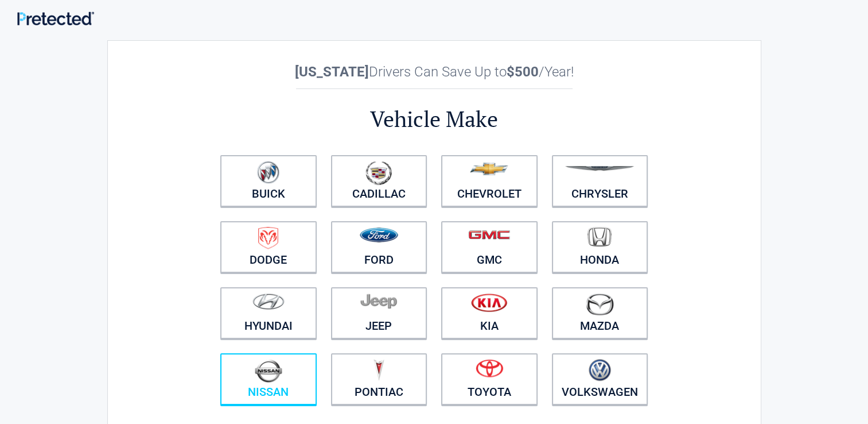 The width and height of the screenshot is (868, 424). What do you see at coordinates (600, 181) in the screenshot?
I see `a: Chrysler` at bounding box center [600, 181].